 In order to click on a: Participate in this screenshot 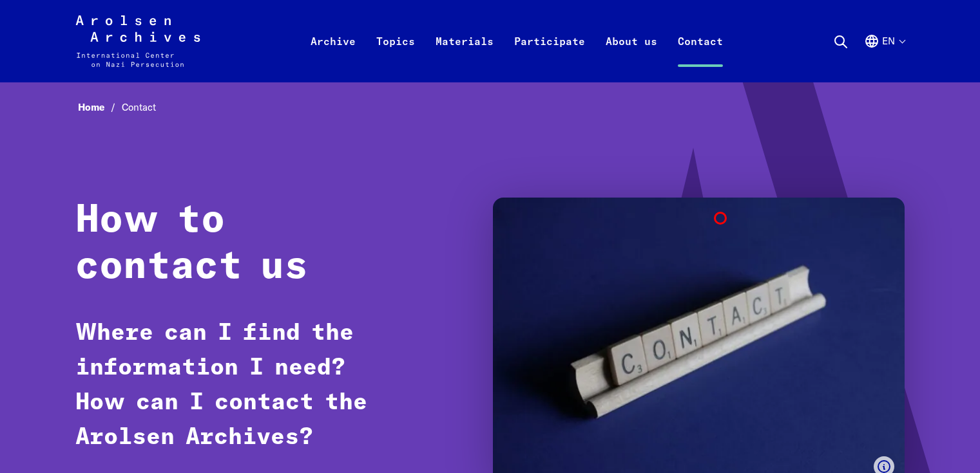, I will do `click(550, 57)`.